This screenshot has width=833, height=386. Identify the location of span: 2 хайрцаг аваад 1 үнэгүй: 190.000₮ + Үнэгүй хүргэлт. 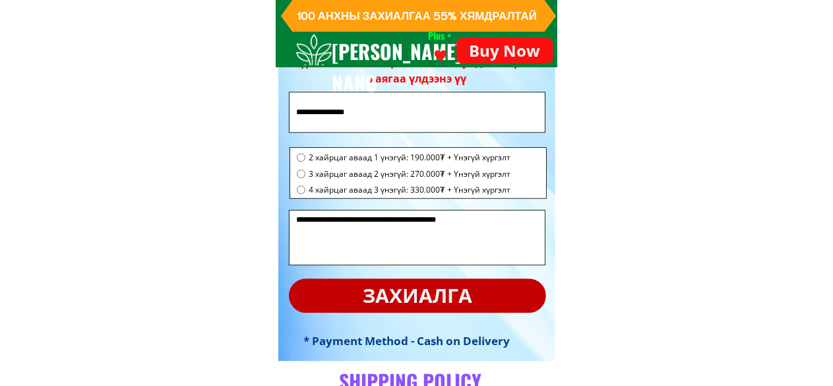
(410, 157).